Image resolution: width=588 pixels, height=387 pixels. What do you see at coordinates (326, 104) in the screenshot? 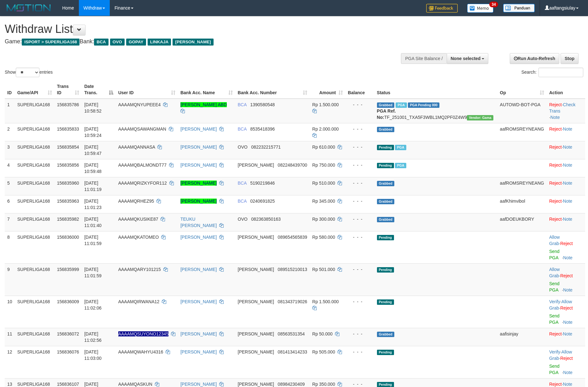
I see `span: Rp 1.500.000` at bounding box center [326, 104].